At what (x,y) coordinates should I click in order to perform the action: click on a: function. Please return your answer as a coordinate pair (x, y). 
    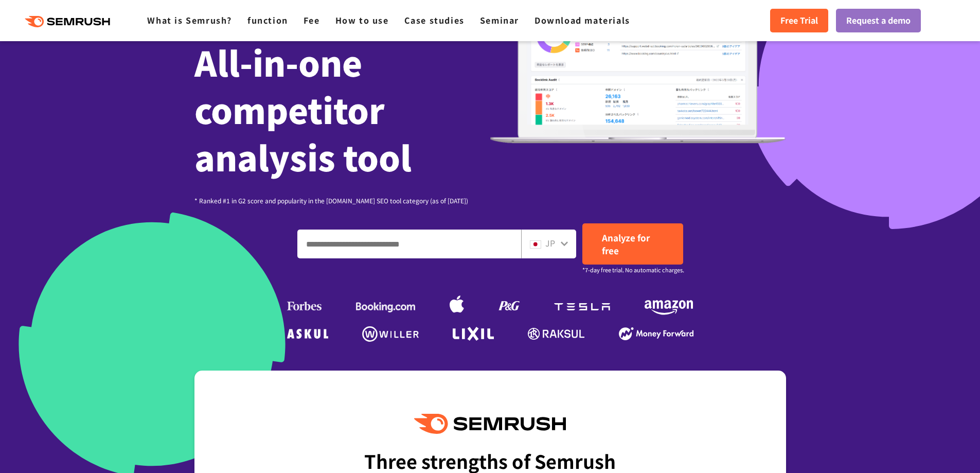
    Looking at the image, I should click on (267, 20).